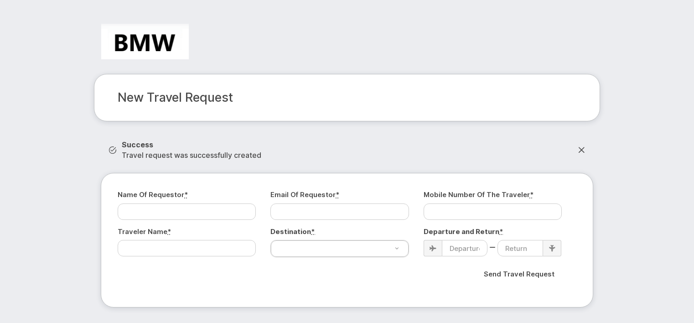 The height and width of the screenshot is (323, 694). Describe the element at coordinates (192, 150) in the screenshot. I see `div: Travel request was successfully created` at that location.